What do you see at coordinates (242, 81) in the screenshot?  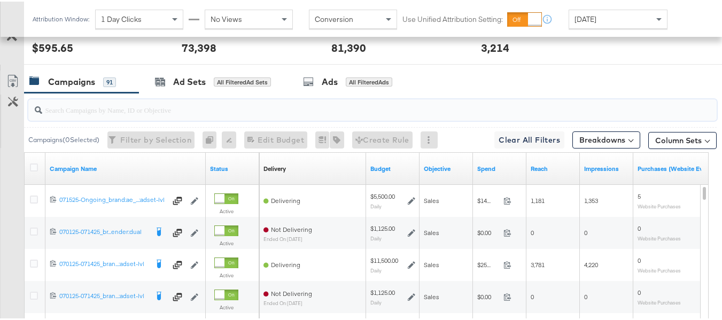 I see `div: All Filtered Ad Sets` at bounding box center [242, 81].